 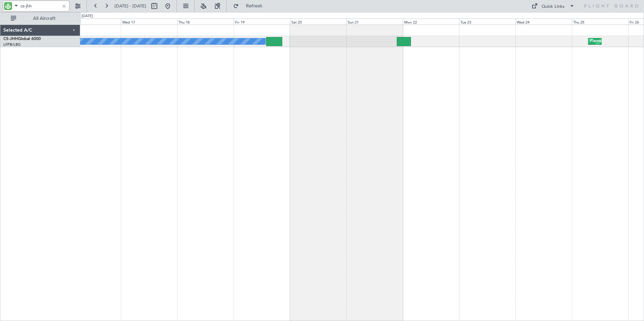 What do you see at coordinates (600, 22) in the screenshot?
I see `div: Thu 25` at bounding box center [600, 22].